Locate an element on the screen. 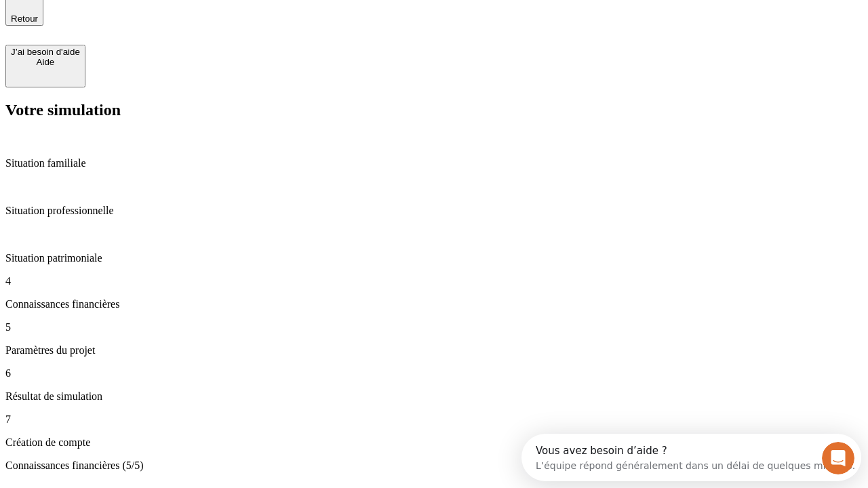 The image size is (868, 488). div: Aide is located at coordinates (46, 62).